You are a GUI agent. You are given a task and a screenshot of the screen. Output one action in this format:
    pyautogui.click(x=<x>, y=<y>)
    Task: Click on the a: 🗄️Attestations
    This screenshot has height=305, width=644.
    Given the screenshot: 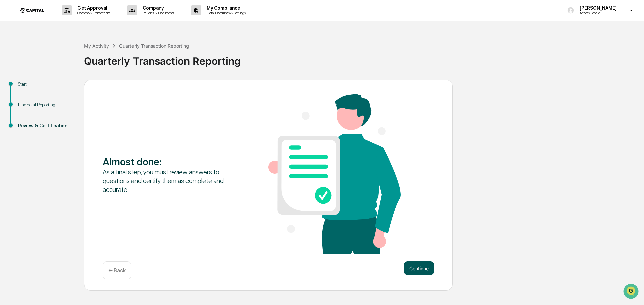 What is the action you would take?
    pyautogui.click(x=66, y=88)
    